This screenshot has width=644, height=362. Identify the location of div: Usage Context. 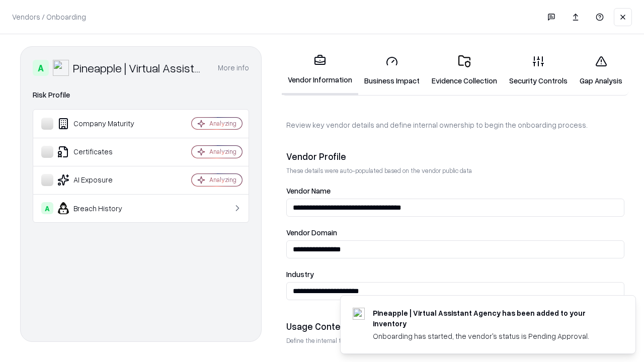
(455, 326).